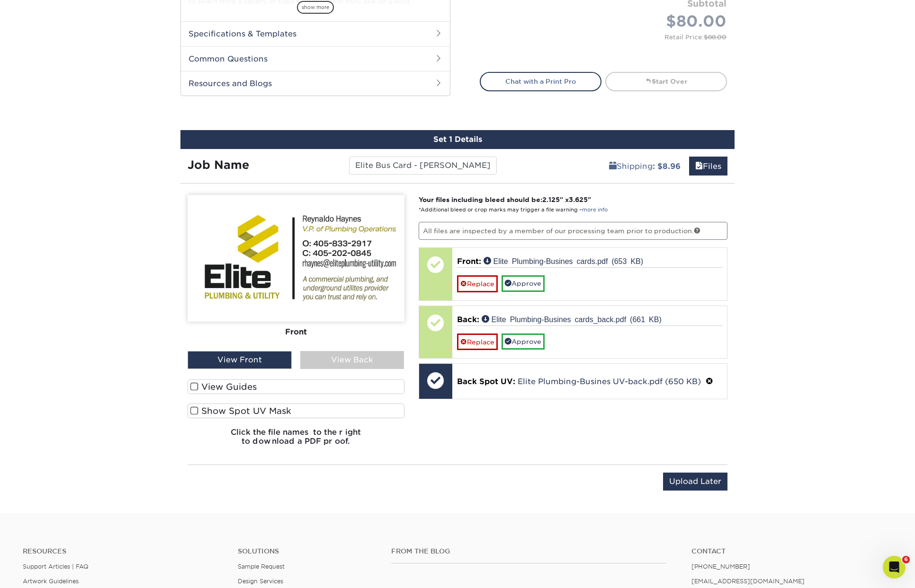 Image resolution: width=915 pixels, height=588 pixels. I want to click on b: : $8.96, so click(666, 166).